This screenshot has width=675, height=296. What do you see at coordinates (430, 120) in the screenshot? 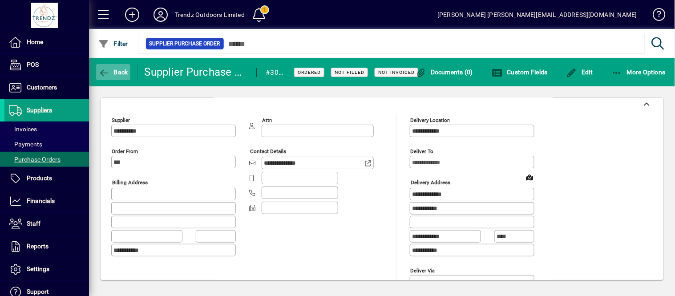
I see `mat-label: Delivery Location` at bounding box center [430, 120].